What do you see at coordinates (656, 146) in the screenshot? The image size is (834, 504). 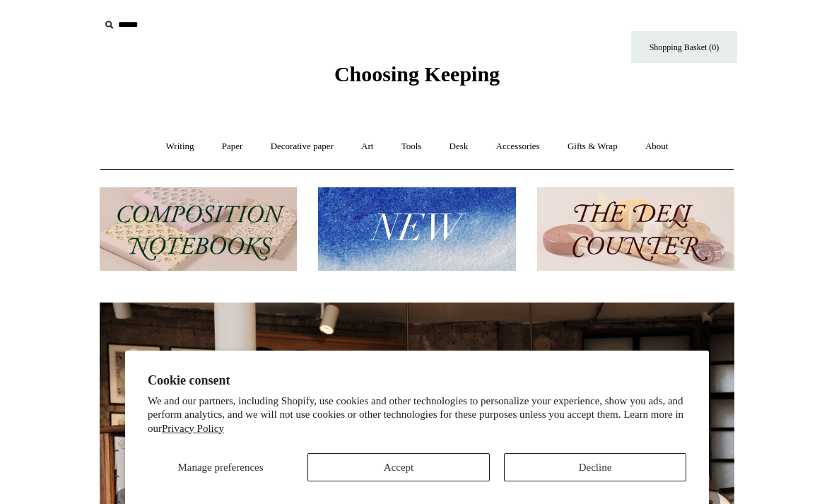 I see `a: About` at bounding box center [656, 146].